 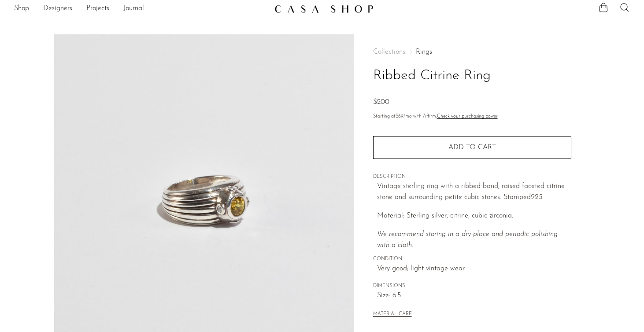 I want to click on a: Projects, so click(x=98, y=8).